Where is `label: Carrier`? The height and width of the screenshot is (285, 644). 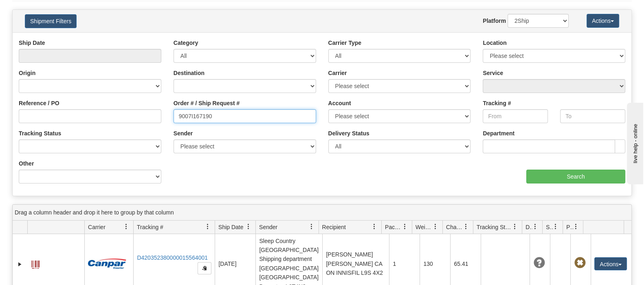 label: Carrier is located at coordinates (338, 73).